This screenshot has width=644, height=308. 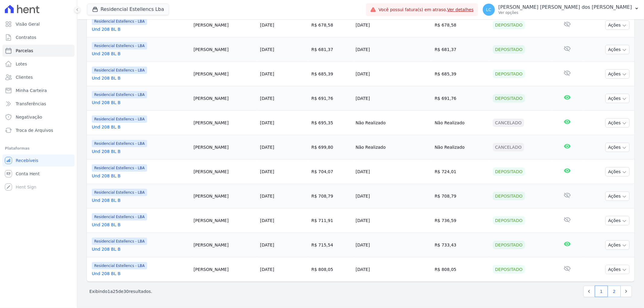 I want to click on span: Negativação, so click(x=29, y=117).